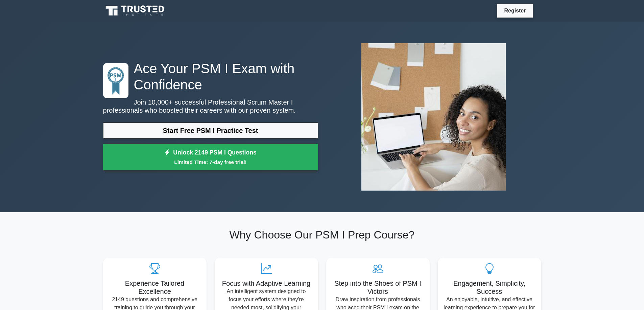 This screenshot has width=644, height=310. Describe the element at coordinates (211, 131) in the screenshot. I see `a: Start Free PSM I Practice Test` at that location.